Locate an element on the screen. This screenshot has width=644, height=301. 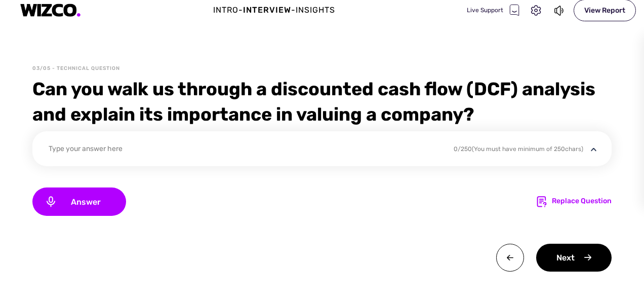
div: 0 / 250 (You must have minimum of 250 chars) is located at coordinates (519, 149).